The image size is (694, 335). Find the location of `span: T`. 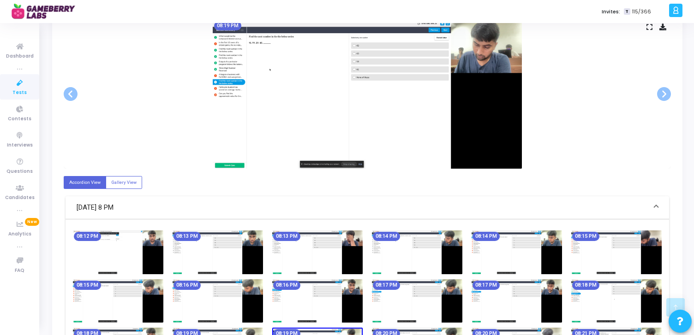

span: T is located at coordinates (626, 12).